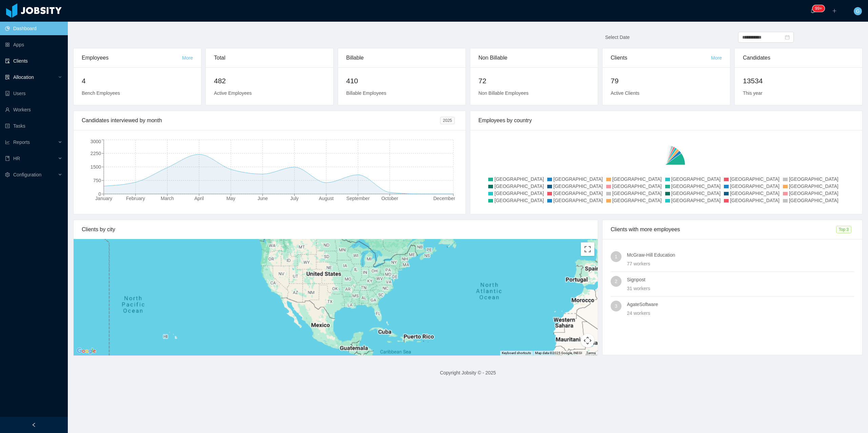 This screenshot has height=433, width=868. What do you see at coordinates (27, 175) in the screenshot?
I see `span: Configuration` at bounding box center [27, 175].